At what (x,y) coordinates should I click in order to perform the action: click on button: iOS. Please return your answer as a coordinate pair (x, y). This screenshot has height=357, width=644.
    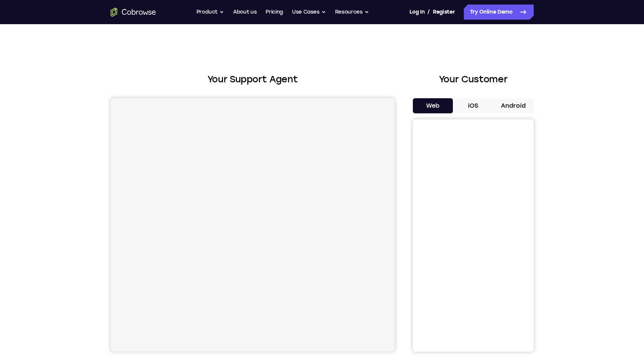
    Looking at the image, I should click on (473, 106).